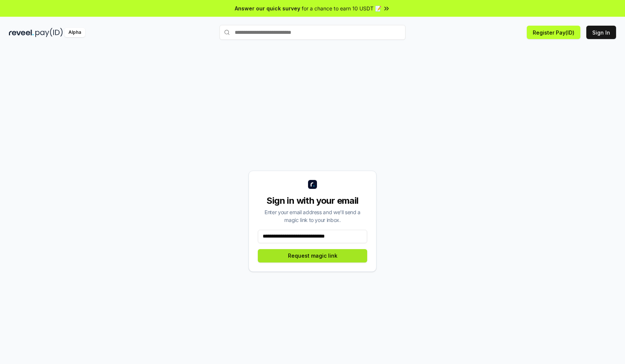  I want to click on button: Request magic link, so click(312, 256).